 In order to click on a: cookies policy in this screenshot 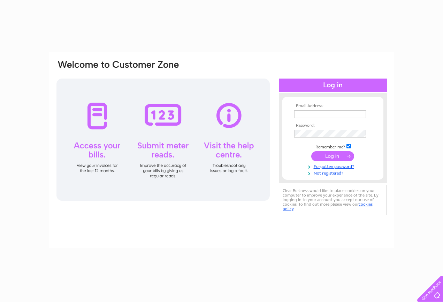, I will do `click(328, 206)`.